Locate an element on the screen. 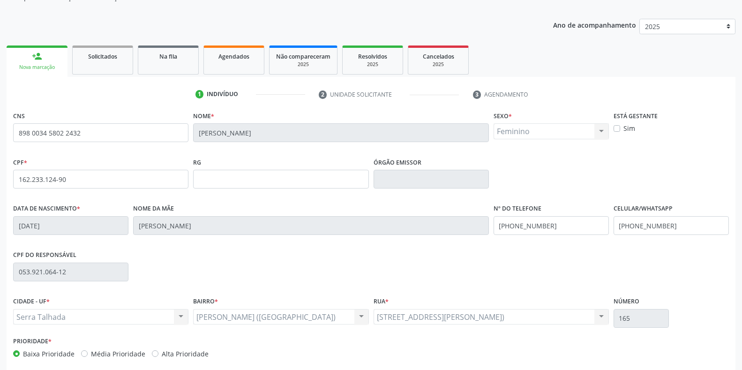 This screenshot has height=370, width=742. div: 1 is located at coordinates (200, 94).